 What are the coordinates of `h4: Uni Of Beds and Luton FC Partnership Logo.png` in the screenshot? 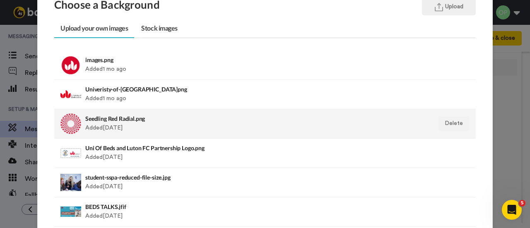 It's located at (225, 148).